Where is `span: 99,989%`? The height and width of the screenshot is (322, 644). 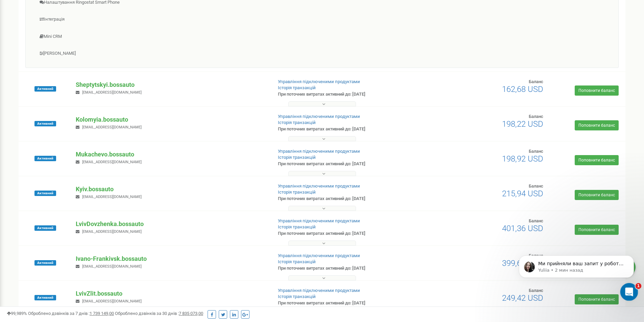
span: 99,989% is located at coordinates (17, 314).